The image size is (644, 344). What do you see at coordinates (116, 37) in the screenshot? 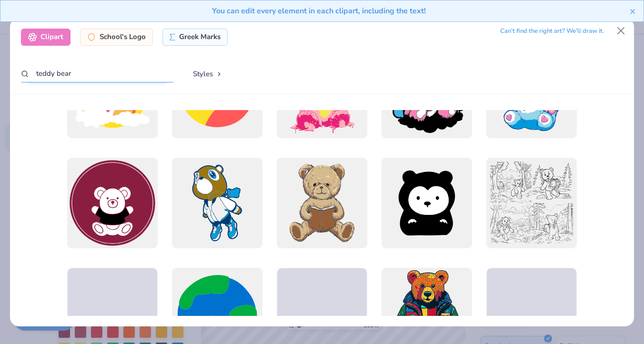
I see `div: School's Logo` at bounding box center [116, 37].